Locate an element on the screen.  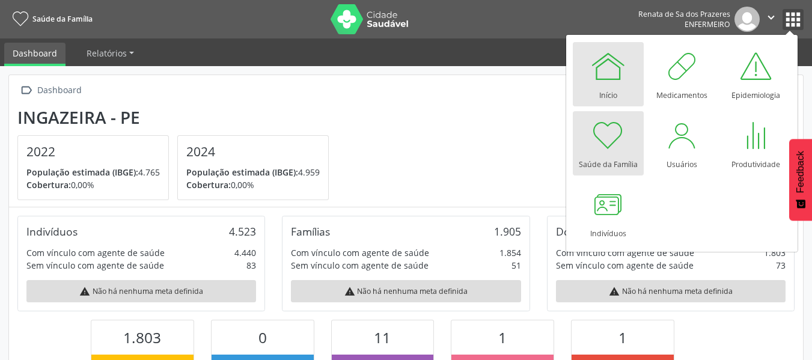
a: Usuários is located at coordinates (682, 143).